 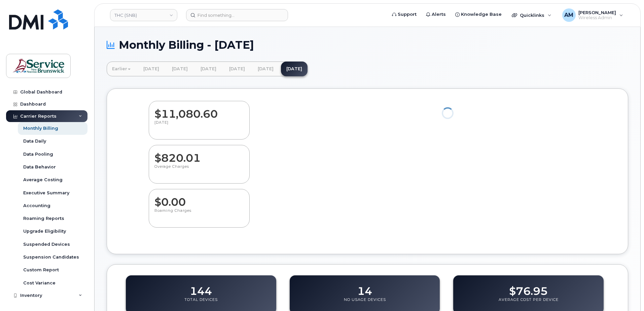 What do you see at coordinates (199, 199) in the screenshot?
I see `dd: $0.00` at bounding box center [199, 199].